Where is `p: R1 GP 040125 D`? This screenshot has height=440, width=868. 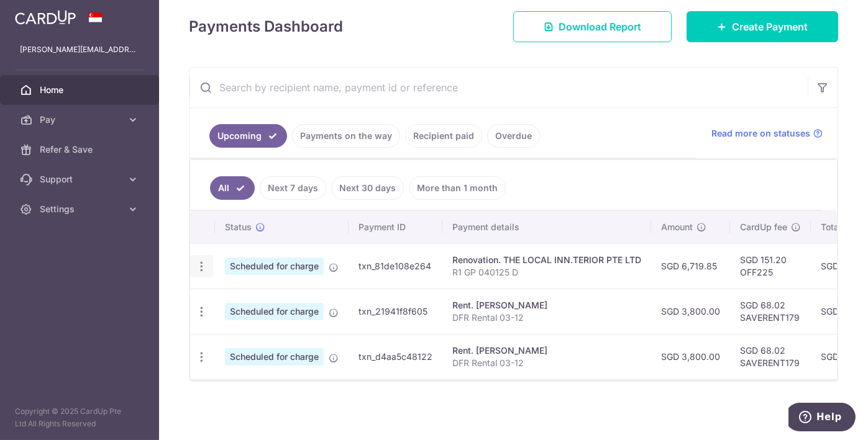 p: R1 GP 040125 D is located at coordinates (547, 272).